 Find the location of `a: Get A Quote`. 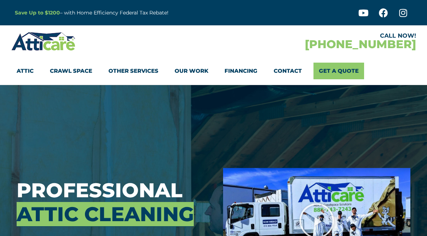

a: Get A Quote is located at coordinates (339, 71).